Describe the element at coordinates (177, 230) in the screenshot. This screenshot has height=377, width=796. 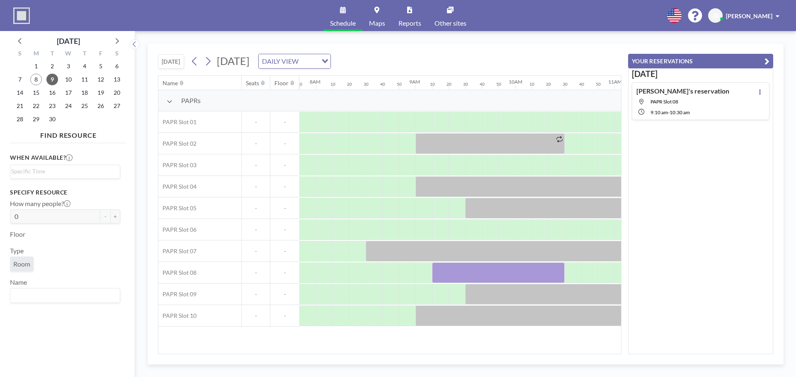
I see `span: PAPR Slot 06` at that location.